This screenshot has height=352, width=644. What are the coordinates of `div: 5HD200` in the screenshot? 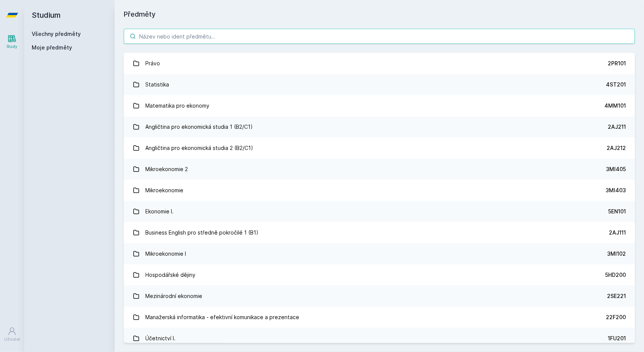 It's located at (615, 275).